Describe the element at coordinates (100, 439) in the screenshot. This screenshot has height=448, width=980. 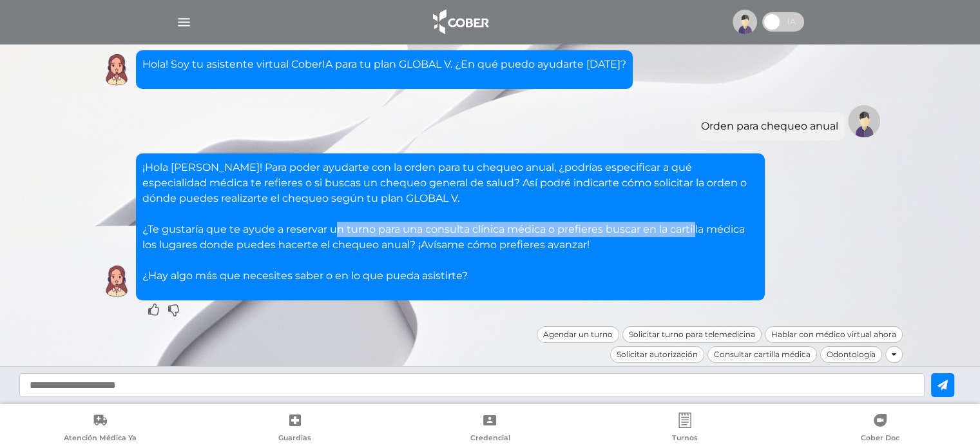
I see `span: Atención Médica Ya` at that location.